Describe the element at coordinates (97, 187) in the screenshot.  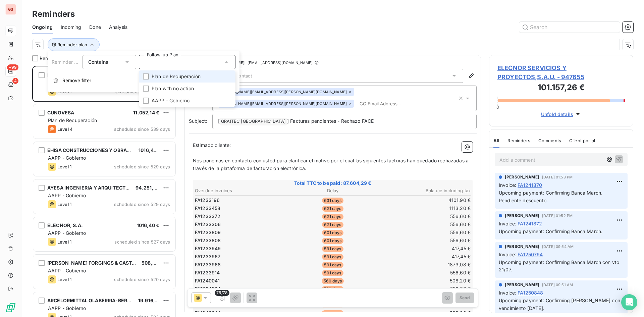
I see `span: AYESA INGENIERIA Y ARQUITECTURA S.A.` at that location.